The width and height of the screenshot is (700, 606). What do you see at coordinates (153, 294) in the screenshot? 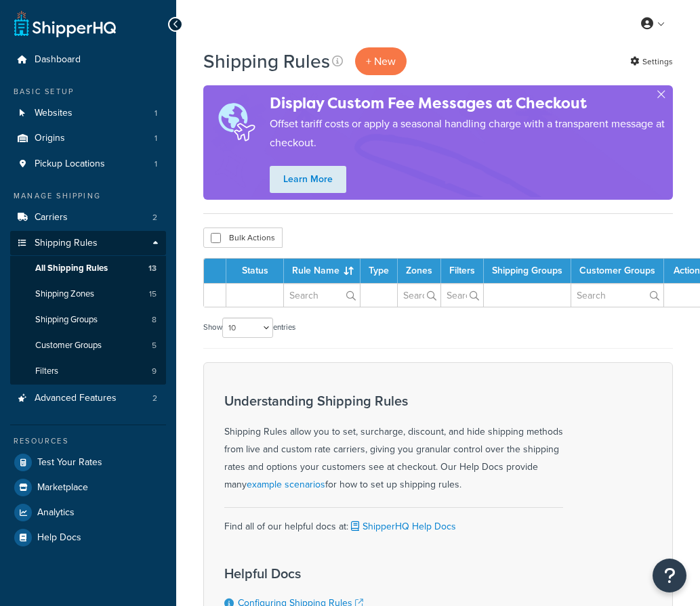
I see `span: 15` at bounding box center [153, 294].